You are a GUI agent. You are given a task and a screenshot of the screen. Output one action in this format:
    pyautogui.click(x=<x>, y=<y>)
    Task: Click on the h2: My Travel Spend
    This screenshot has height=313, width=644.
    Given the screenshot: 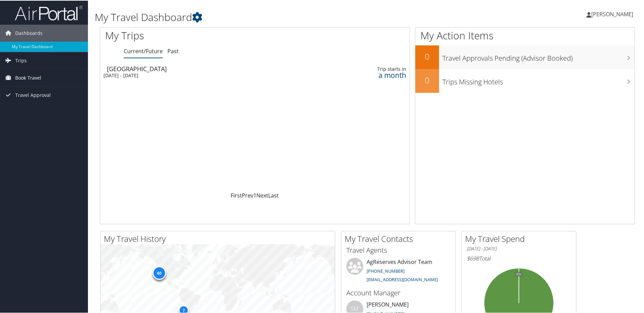 What is the action you would take?
    pyautogui.click(x=520, y=238)
    